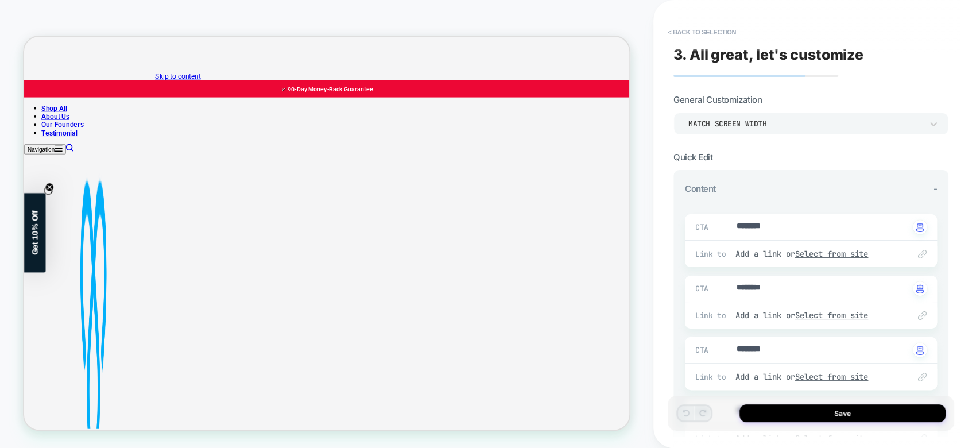 This screenshot has height=448, width=980. I want to click on button: < Back to selection, so click(702, 32).